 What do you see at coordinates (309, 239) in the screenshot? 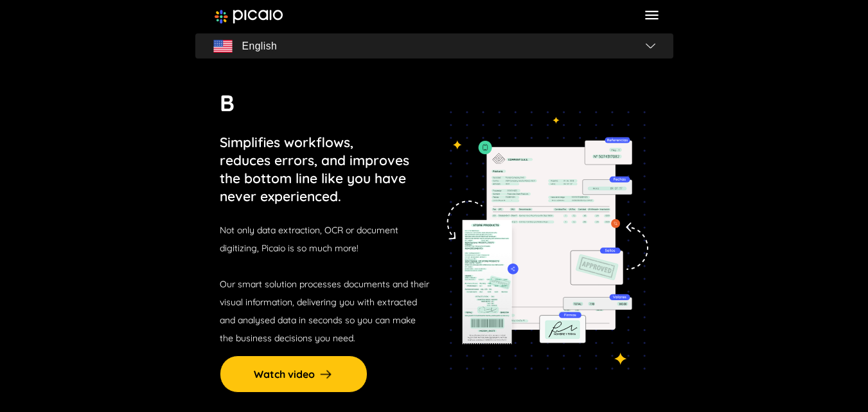
I see `span: Not only data extraction, OCR or document digitizing, Picaio is so much more!` at bounding box center [309, 239].